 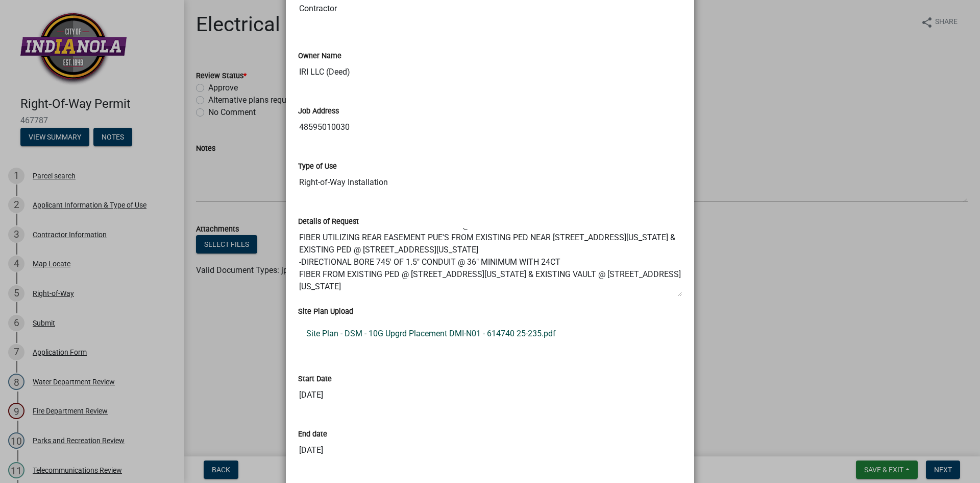 What do you see at coordinates (315, 379) in the screenshot?
I see `label: Start Date` at bounding box center [315, 379].